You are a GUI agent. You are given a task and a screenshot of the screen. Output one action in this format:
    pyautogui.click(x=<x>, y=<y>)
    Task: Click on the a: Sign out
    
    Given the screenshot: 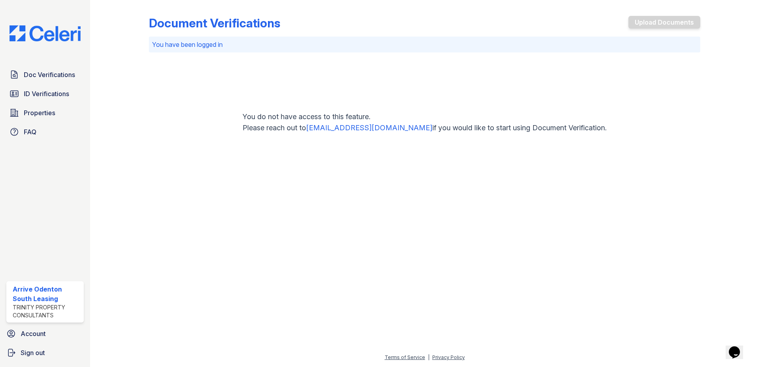 What is the action you would take?
    pyautogui.click(x=45, y=353)
    